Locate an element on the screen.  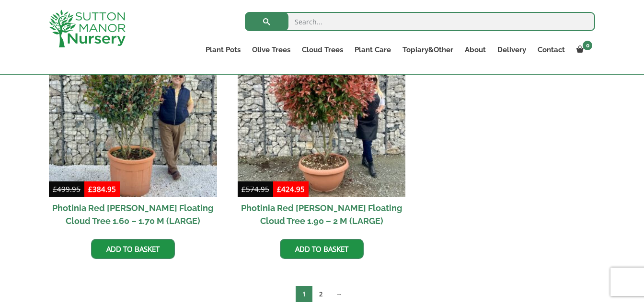
bdi: 499.95 is located at coordinates (66, 189).